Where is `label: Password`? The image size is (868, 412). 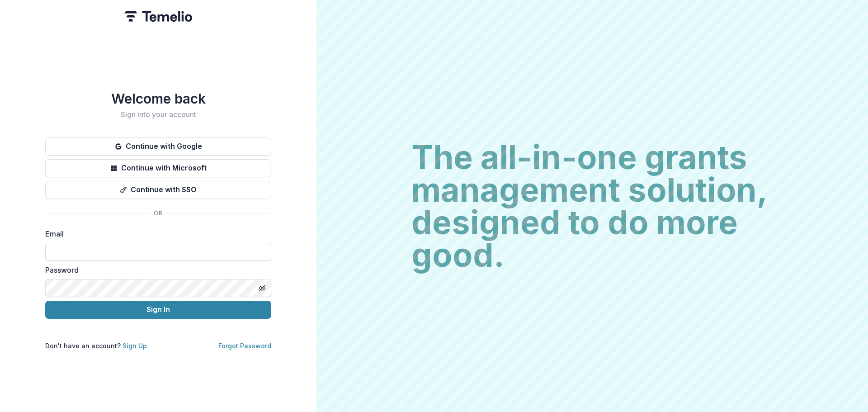 label: Password is located at coordinates (155, 270).